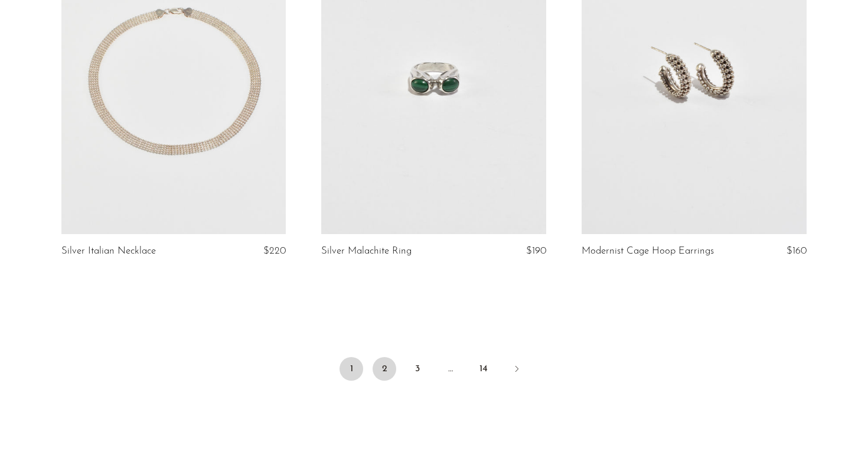 The image size is (868, 454). Describe the element at coordinates (417, 369) in the screenshot. I see `a: 3` at that location.